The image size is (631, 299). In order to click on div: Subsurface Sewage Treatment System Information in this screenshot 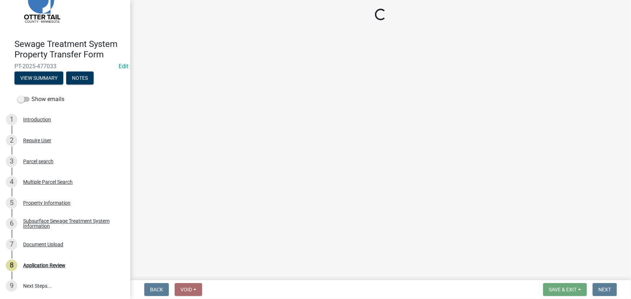, I will do `click(71, 224)`.